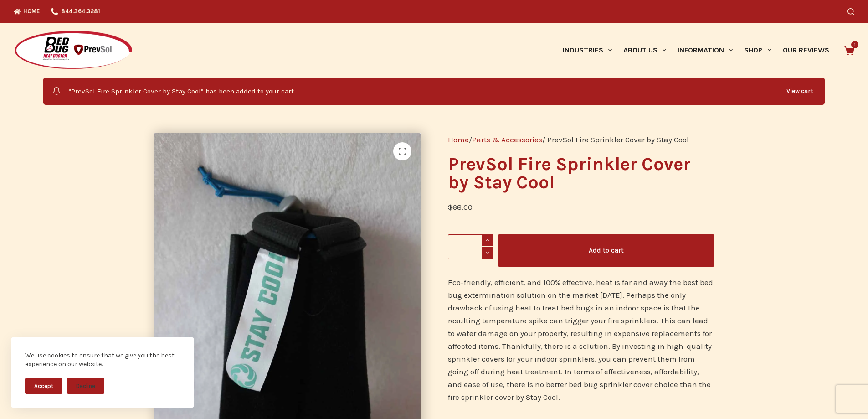  I want to click on p: Eco-friendly, efficient, and 100% effective, heat is far and away the best bed bug extermination ..., so click(581, 339).